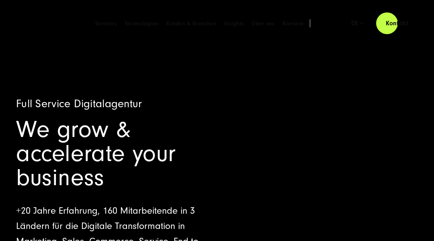 Image resolution: width=434 pixels, height=241 pixels. What do you see at coordinates (263, 24) in the screenshot?
I see `span: Über uns` at bounding box center [263, 24].